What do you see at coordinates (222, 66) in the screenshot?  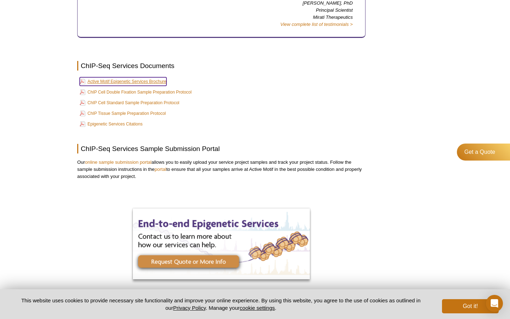 I see `h2: ChIP-Seq Services Documents` at bounding box center [222, 66].